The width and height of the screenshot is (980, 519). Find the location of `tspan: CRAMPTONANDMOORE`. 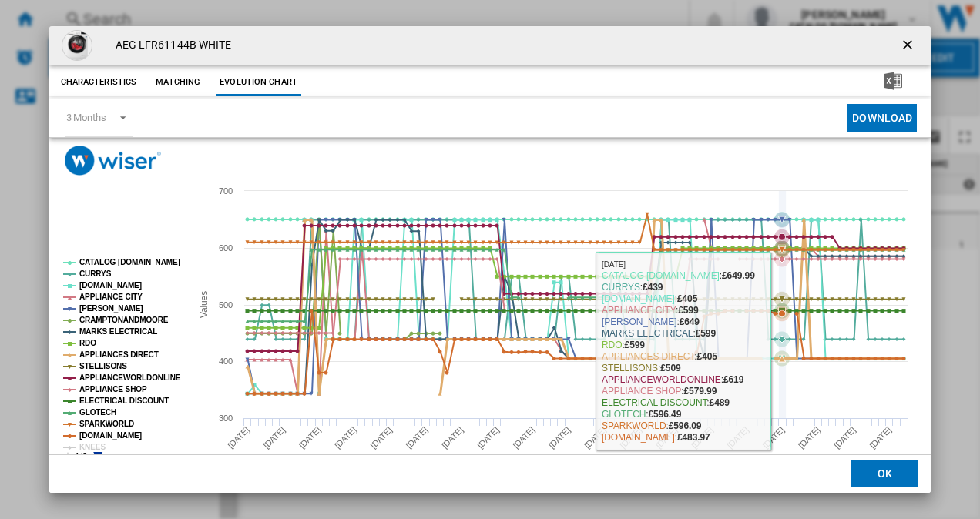

tspan: CRAMPTONANDMOORE is located at coordinates (124, 320).